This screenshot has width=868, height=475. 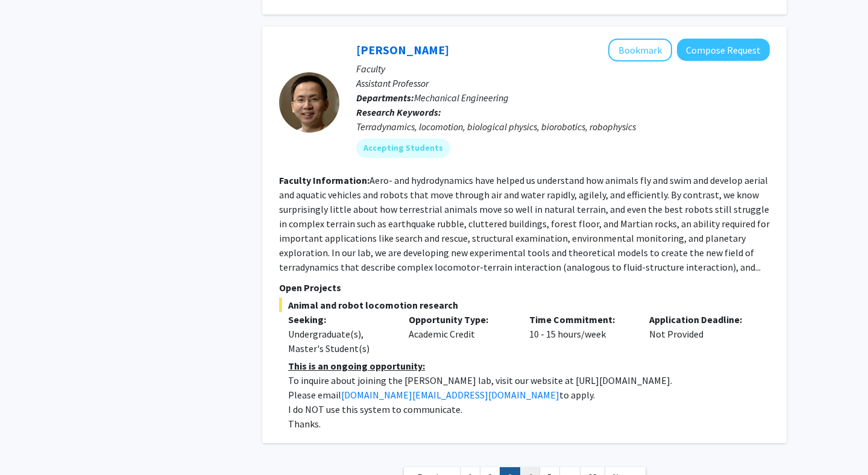 I want to click on div: Not Provided, so click(x=701, y=334).